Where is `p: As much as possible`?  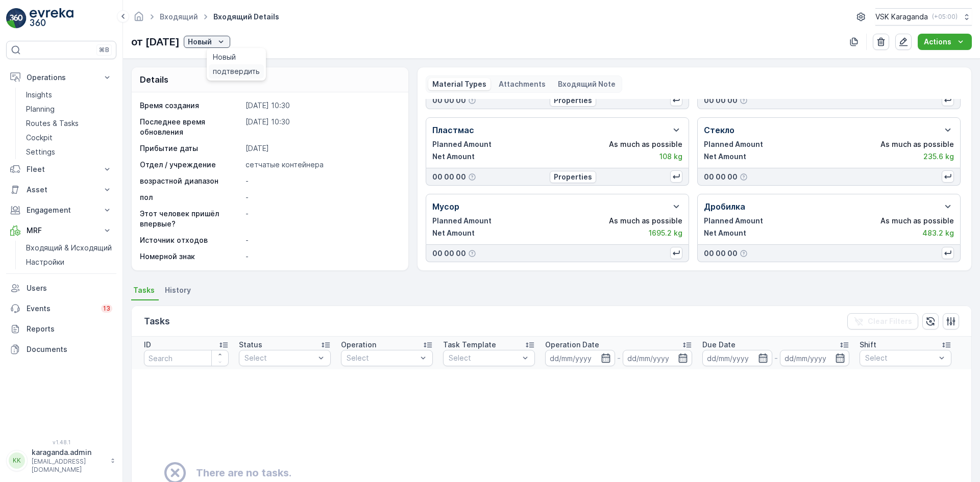
p: As much as possible is located at coordinates (917, 221).